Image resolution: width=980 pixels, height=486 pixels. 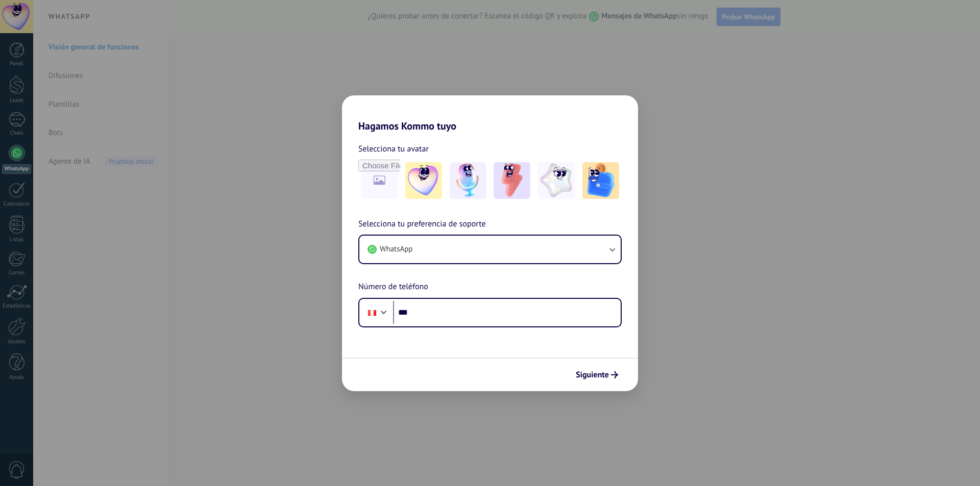 What do you see at coordinates (397, 249) in the screenshot?
I see `span: WhatsApp` at bounding box center [397, 249].